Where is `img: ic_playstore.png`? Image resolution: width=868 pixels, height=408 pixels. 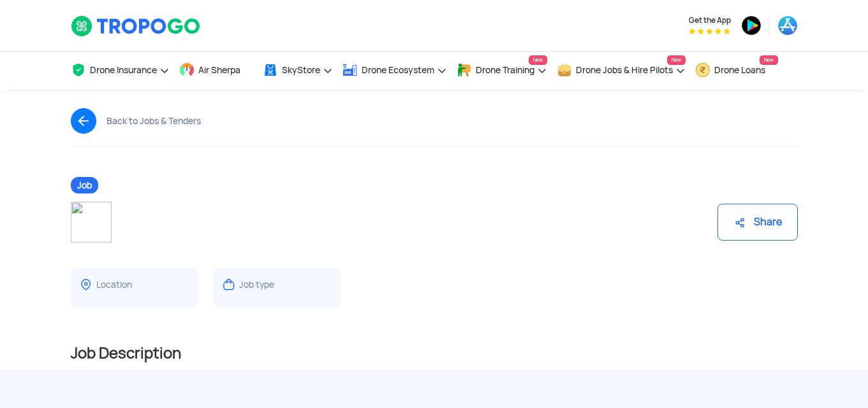 img: ic_playstore.png is located at coordinates (751, 26).